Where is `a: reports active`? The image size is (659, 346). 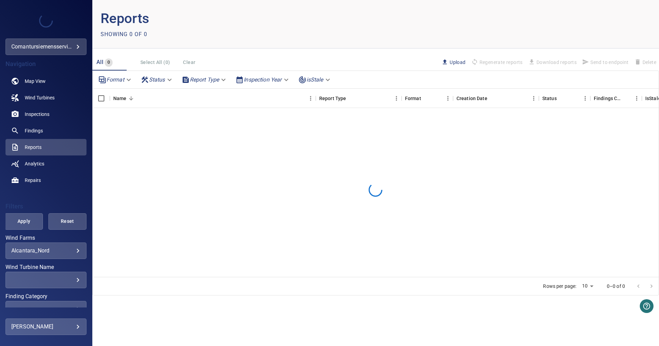 a: reports active is located at coordinates (46, 147).